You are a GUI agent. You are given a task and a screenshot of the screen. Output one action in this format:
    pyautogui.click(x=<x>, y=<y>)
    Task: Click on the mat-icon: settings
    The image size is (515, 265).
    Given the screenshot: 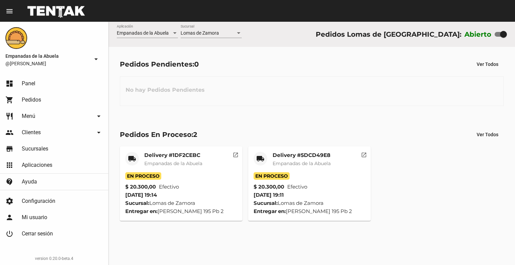 What is the action you would take?
    pyautogui.click(x=10, y=201)
    